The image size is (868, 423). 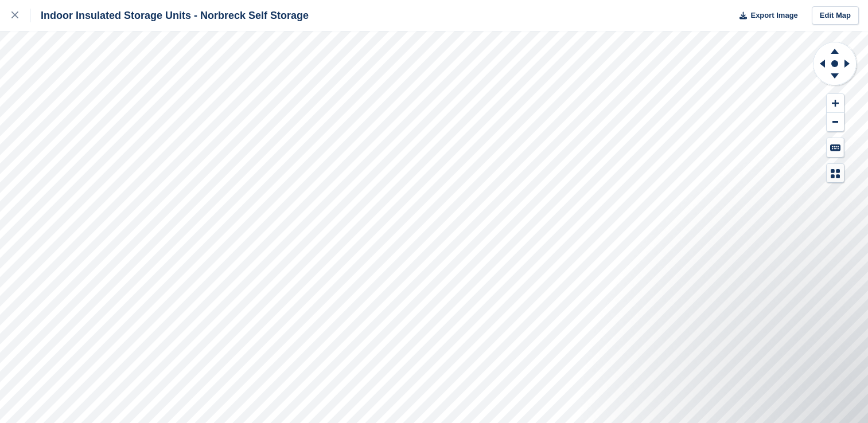 What do you see at coordinates (765, 15) in the screenshot?
I see `button: Export Image` at bounding box center [765, 15].